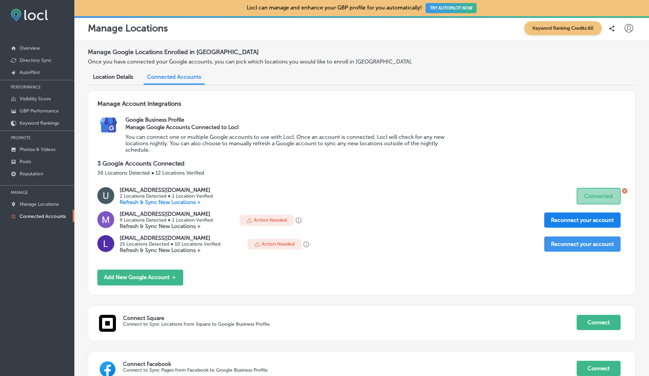 The width and height of the screenshot is (649, 376). I want to click on span: Connected Accounts, so click(174, 77).